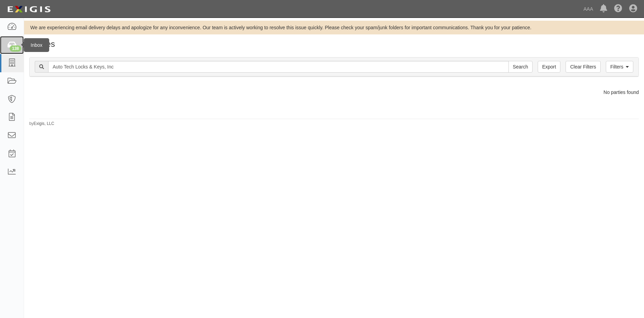  What do you see at coordinates (29, 10) in the screenshot?
I see `img: logo-5460c22ac91f19d4615b14bd174203de0afe785f0fc80cf4dbbc73dc1793850b.png` at bounding box center [29, 10].